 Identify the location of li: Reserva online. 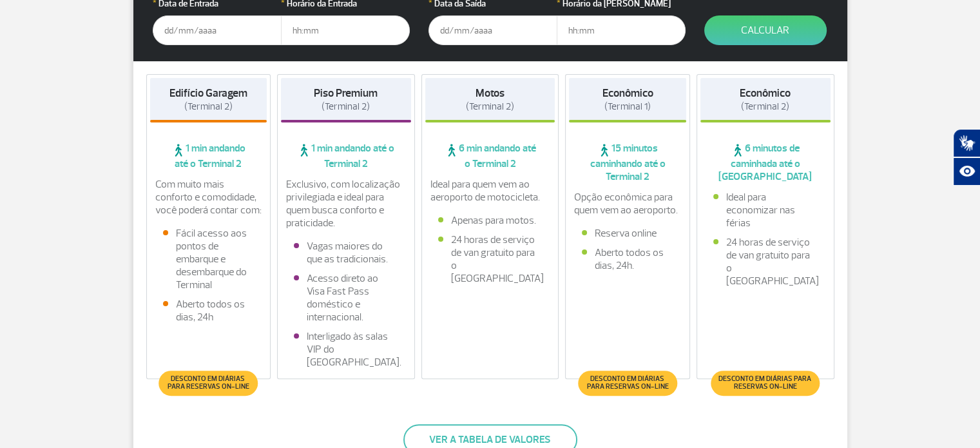
(627, 233).